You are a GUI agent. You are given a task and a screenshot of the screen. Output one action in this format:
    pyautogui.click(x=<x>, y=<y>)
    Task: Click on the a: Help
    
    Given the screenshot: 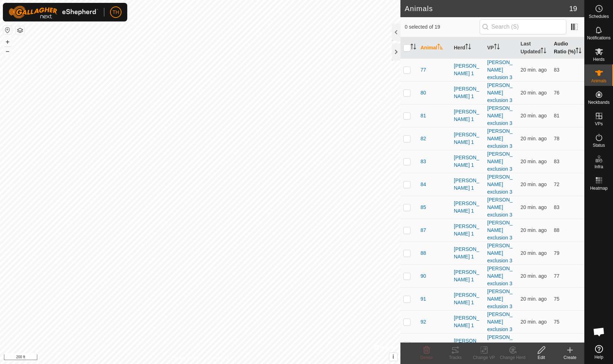 What is the action you would take?
    pyautogui.click(x=599, y=352)
    